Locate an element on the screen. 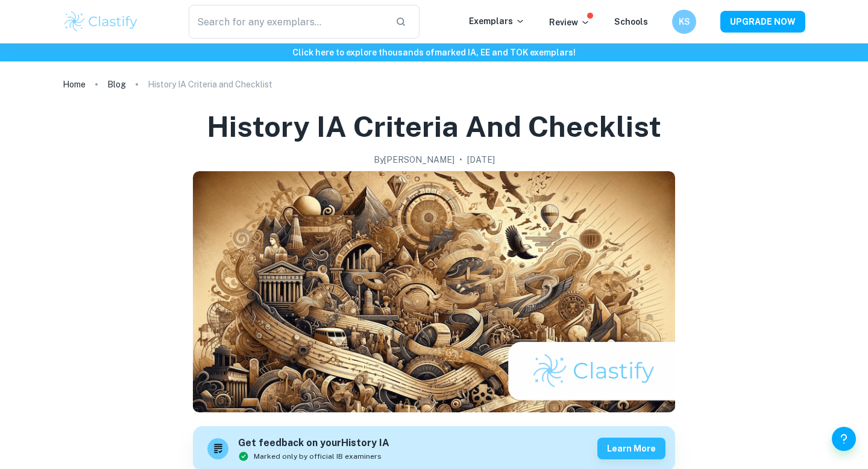 This screenshot has width=868, height=469. button: KS is located at coordinates (685, 21).